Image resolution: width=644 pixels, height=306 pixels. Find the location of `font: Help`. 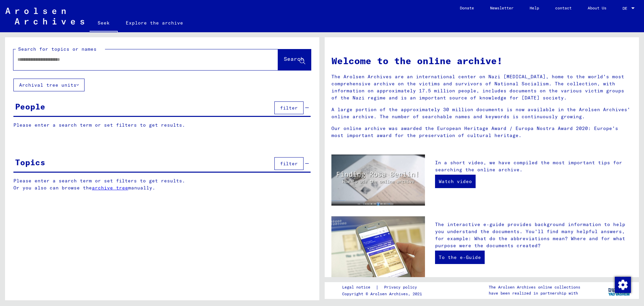

font: Help is located at coordinates (534, 7).